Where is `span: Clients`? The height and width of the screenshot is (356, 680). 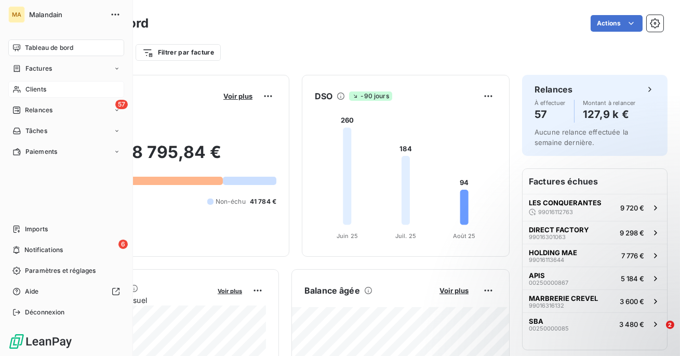 span: Clients is located at coordinates (36, 89).